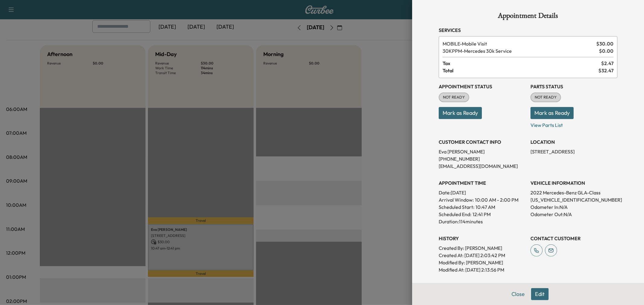 Image resolution: width=644 pixels, height=305 pixels. I want to click on button: Edit, so click(540, 294).